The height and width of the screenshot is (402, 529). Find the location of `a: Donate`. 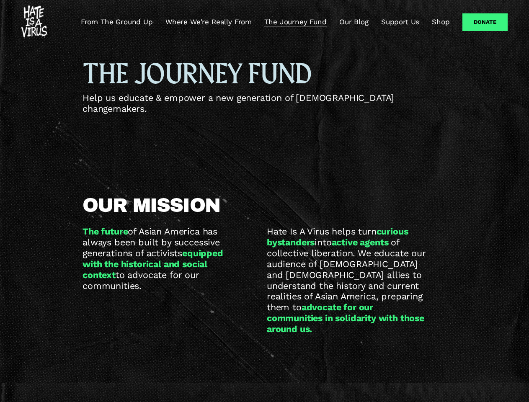

a: Donate is located at coordinates (485, 22).